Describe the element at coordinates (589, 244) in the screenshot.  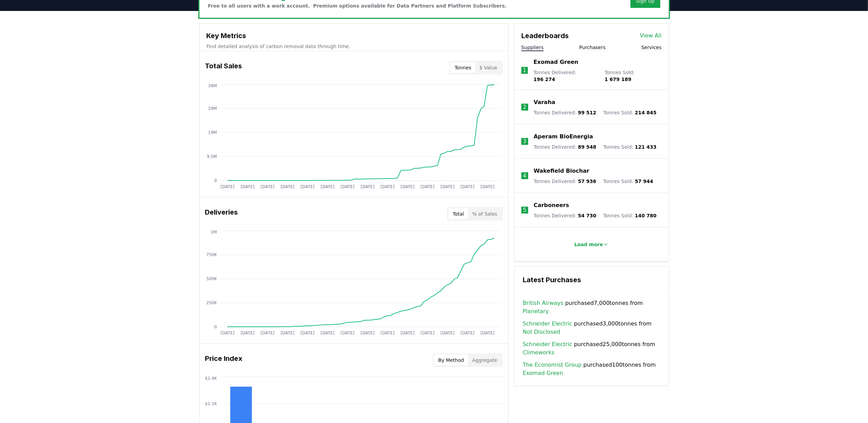
I see `p: Load more` at that location.